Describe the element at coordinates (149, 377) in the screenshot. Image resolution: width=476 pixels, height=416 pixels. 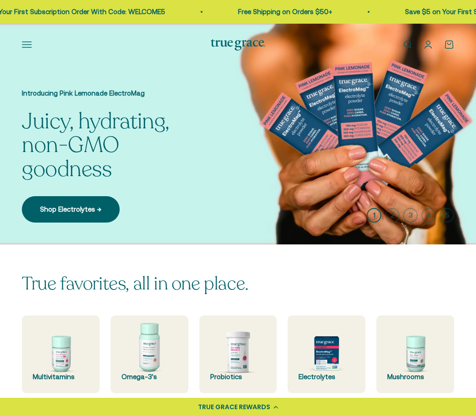
I see `div: Omega-3's` at that location.